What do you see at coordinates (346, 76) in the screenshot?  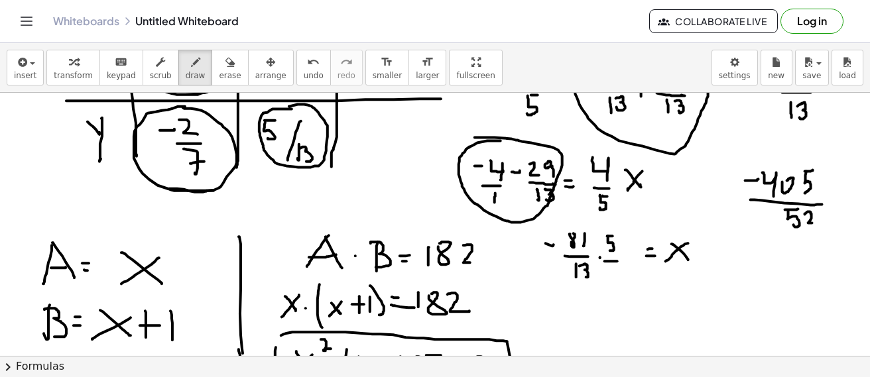 I see `span: redo` at bounding box center [346, 76].